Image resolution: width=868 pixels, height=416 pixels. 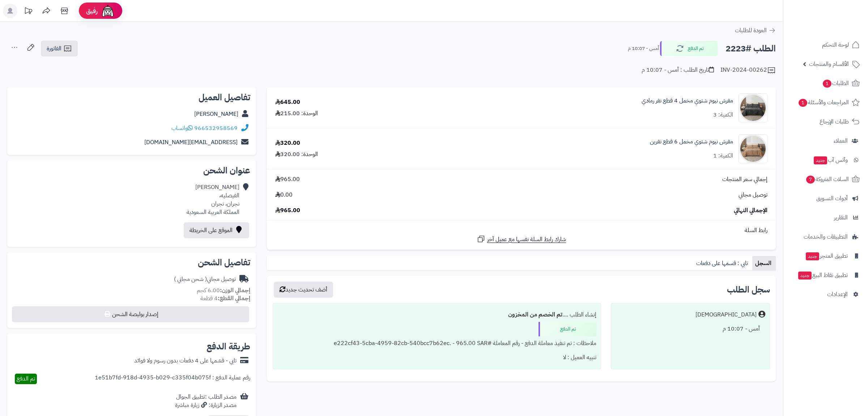 What do you see at coordinates (748, 290) in the screenshot?
I see `h3: سجل الطلب` at bounding box center [748, 290].